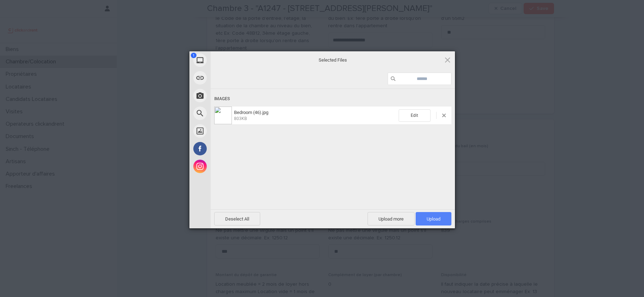 This screenshot has height=297, width=644. I want to click on div: Instagram, so click(232, 166).